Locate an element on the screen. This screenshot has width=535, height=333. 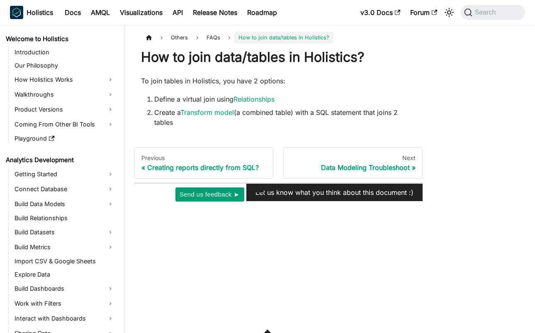
a: Our Philosophy is located at coordinates (64, 66).